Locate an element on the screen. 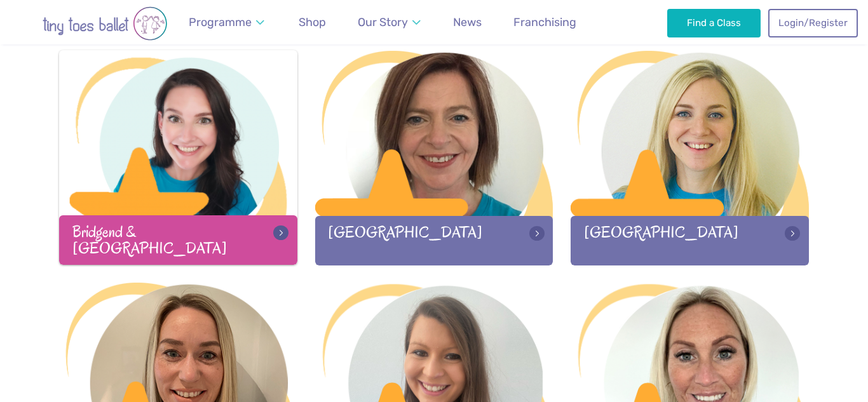 The image size is (868, 402). span: Our Story is located at coordinates (383, 22).